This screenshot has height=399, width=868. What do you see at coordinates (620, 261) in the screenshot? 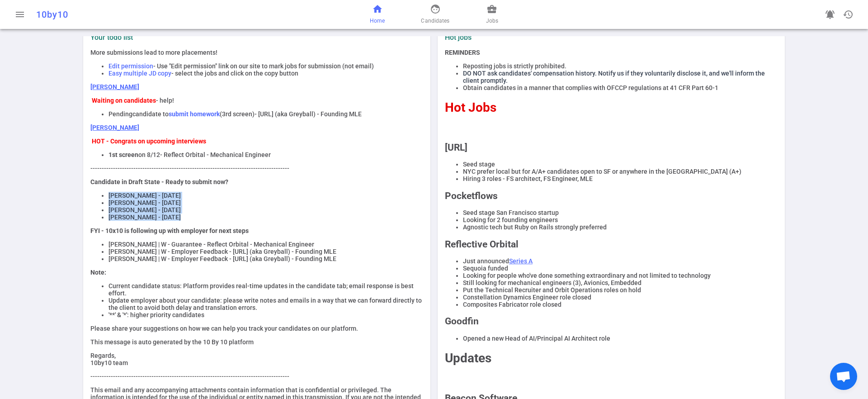
I see `li: Just announced` at bounding box center [620, 261].